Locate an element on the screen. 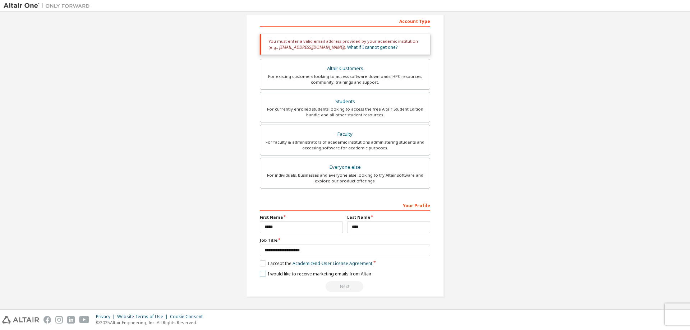  label: I accept the is located at coordinates (316, 263).